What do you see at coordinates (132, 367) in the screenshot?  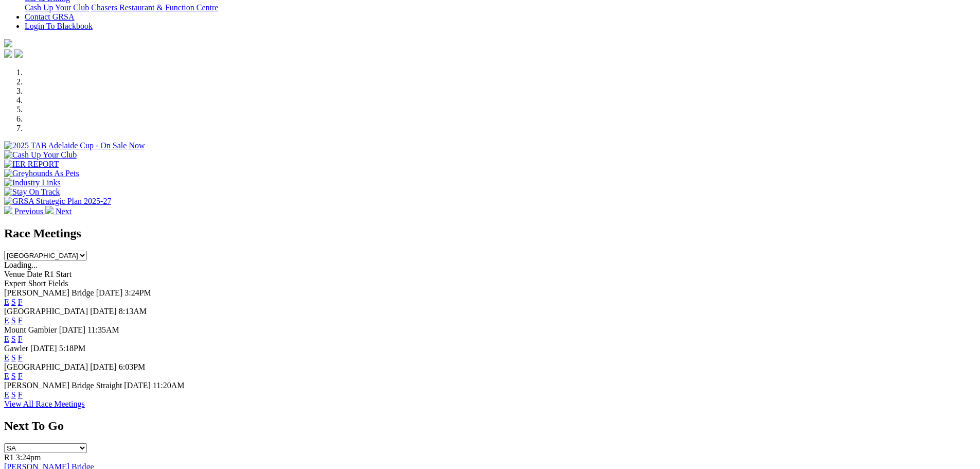 I see `span: 6:03PM` at bounding box center [132, 367].